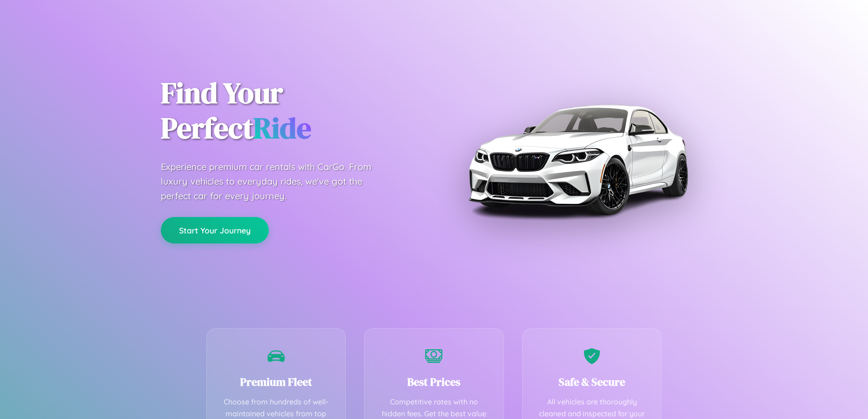  Describe the element at coordinates (434, 381) in the screenshot. I see `h3: Best Prices` at that location.